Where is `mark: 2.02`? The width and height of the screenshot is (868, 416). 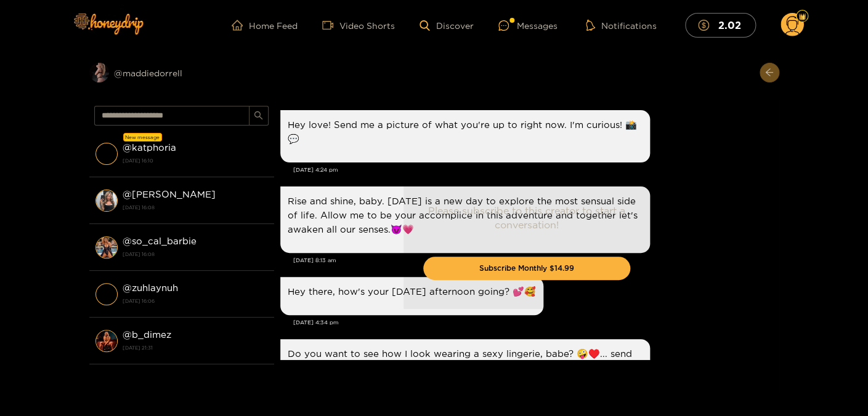
mark: 2.02 is located at coordinates (729, 24).